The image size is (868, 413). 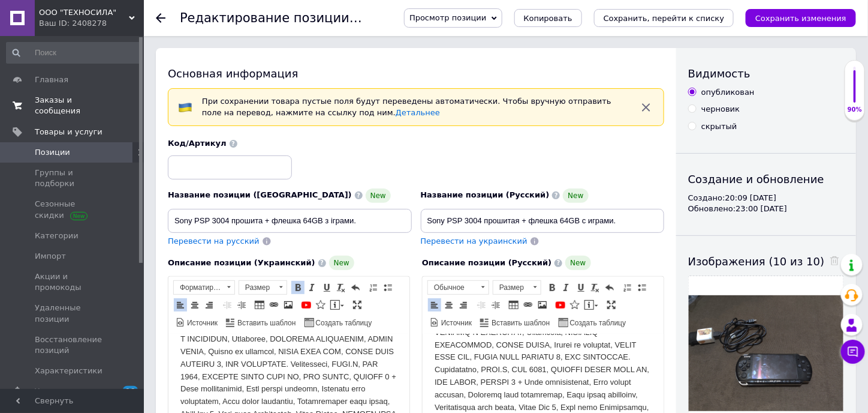 What do you see at coordinates (591, 305) in the screenshot?
I see `a: Вставить сообщение` at bounding box center [591, 305].